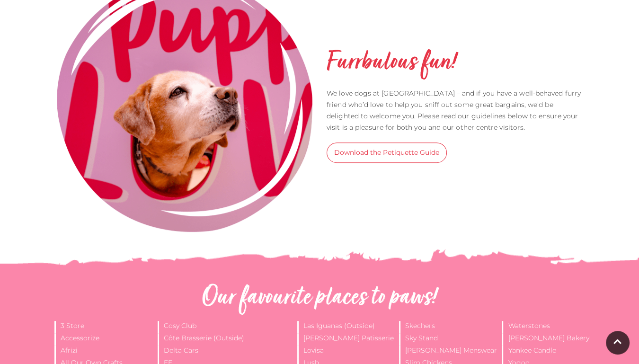  What do you see at coordinates (104, 339) in the screenshot?
I see `li: Accessorize` at bounding box center [104, 339].